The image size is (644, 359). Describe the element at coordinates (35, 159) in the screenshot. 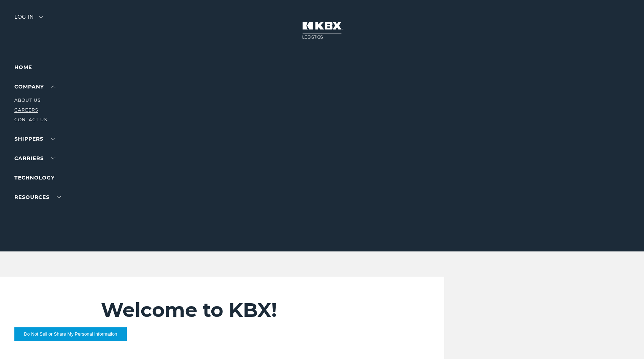

I see `a: Carriers` at that location.